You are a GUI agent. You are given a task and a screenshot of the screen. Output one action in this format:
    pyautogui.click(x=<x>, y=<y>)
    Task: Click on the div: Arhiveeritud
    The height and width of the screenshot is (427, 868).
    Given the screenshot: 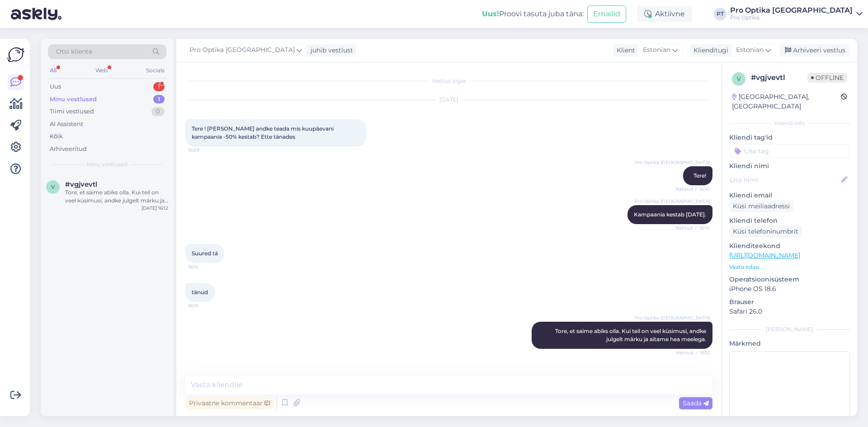 What is the action you would take?
    pyautogui.click(x=68, y=149)
    